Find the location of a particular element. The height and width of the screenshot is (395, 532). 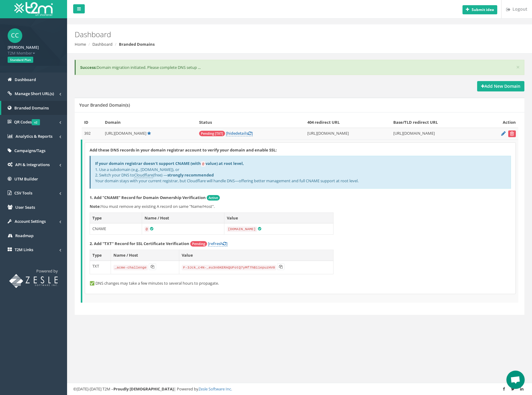

span: UTM Builder is located at coordinates (26, 179).